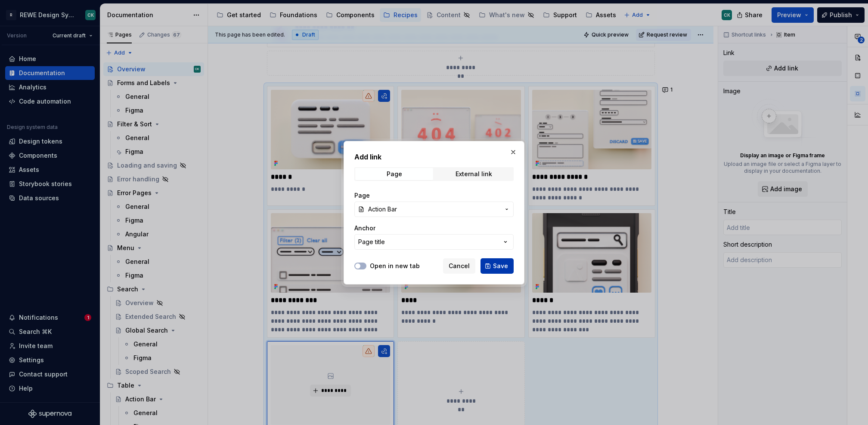 Image resolution: width=868 pixels, height=425 pixels. I want to click on div: External link, so click(473, 174).